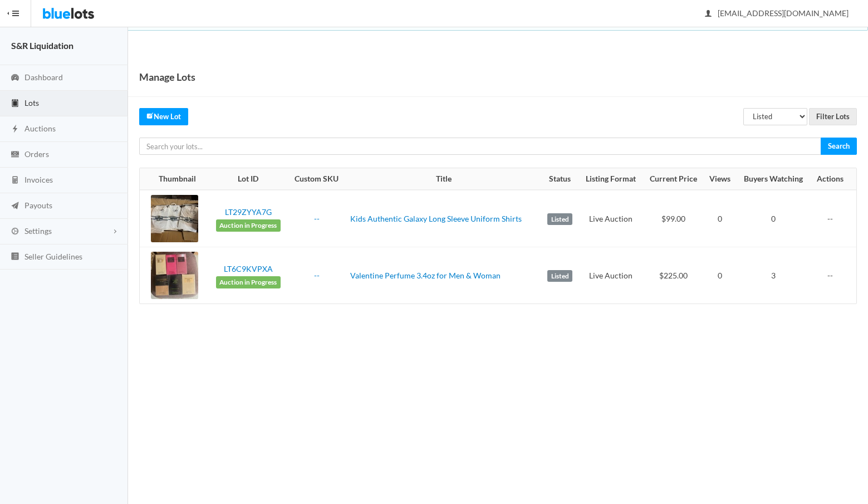  I want to click on ion-icon: clipboard, so click(15, 104).